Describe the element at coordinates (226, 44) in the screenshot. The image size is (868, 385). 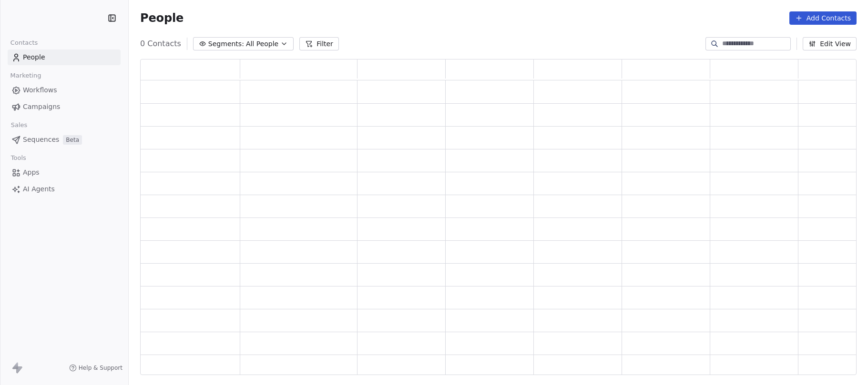
I see `span: Segments:` at that location.